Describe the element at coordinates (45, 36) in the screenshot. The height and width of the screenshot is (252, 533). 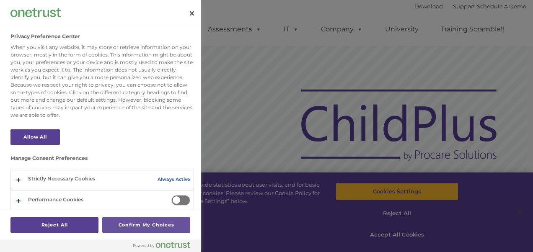
I see `h2: Privacy Preference Center` at that location.